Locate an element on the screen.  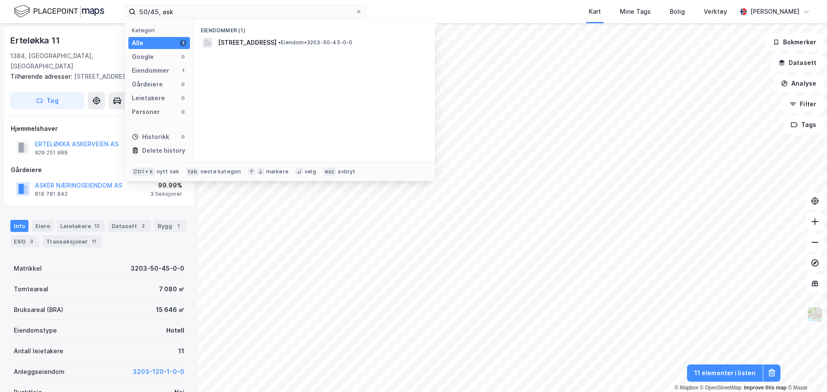
div: 3 is located at coordinates (31, 242).